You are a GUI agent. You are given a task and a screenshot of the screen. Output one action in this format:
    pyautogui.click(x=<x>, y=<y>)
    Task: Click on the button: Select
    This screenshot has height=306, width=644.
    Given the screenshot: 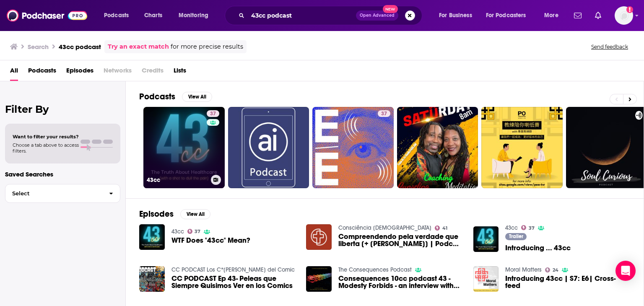 What is the action you would take?
    pyautogui.click(x=62, y=193)
    